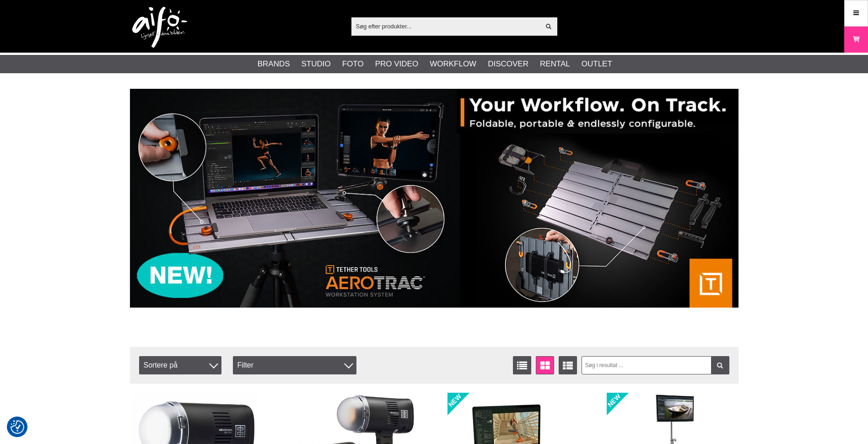 This screenshot has width=868, height=444. Describe the element at coordinates (274, 64) in the screenshot. I see `a: Brands` at that location.